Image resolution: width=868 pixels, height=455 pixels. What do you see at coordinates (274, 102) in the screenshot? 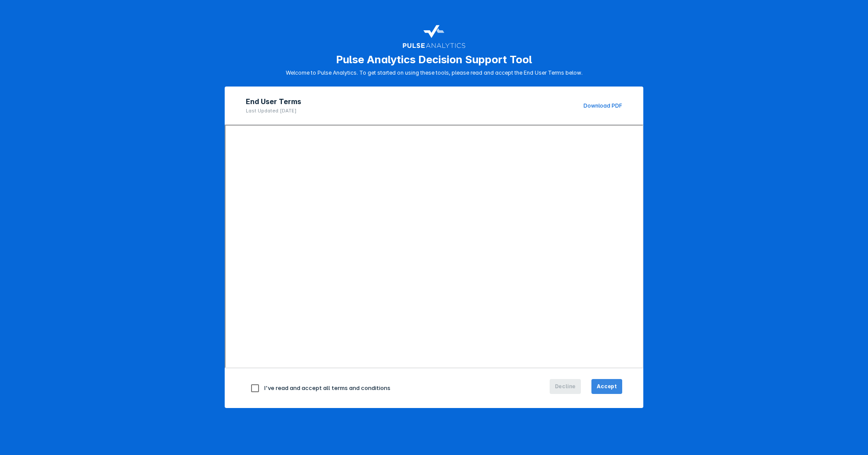
I see `h2: End User Terms` at bounding box center [274, 102].